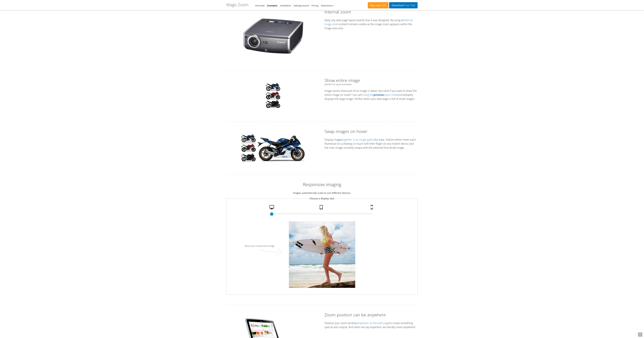 The image size is (644, 338). I want to click on a: Overview, so click(260, 5).